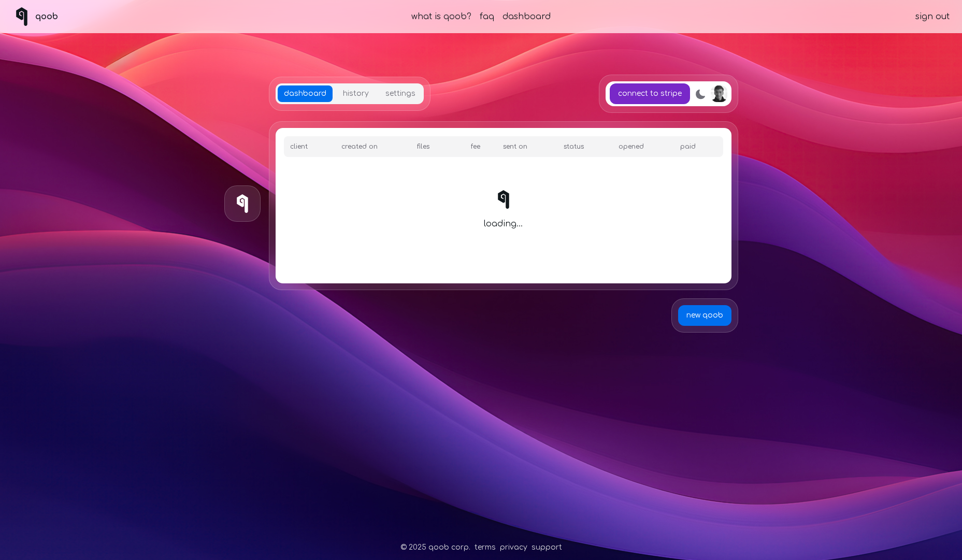 The width and height of the screenshot is (962, 560). What do you see at coordinates (350, 94) in the screenshot?
I see `div: tabs` at bounding box center [350, 94].